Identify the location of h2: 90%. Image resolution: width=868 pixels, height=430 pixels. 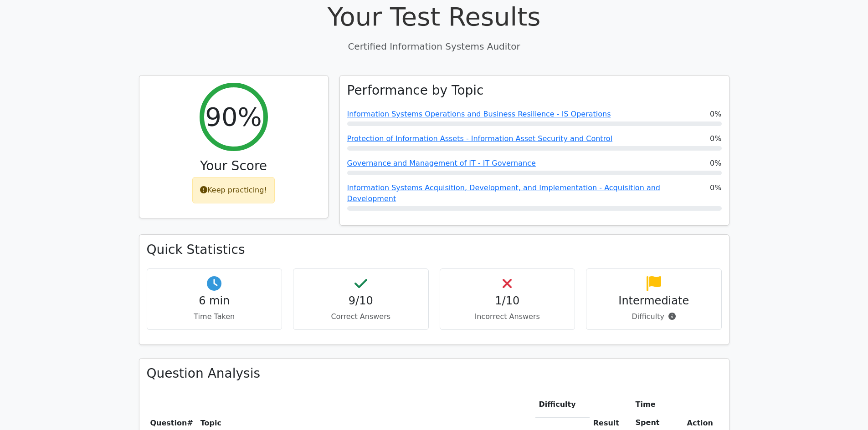
(234, 116).